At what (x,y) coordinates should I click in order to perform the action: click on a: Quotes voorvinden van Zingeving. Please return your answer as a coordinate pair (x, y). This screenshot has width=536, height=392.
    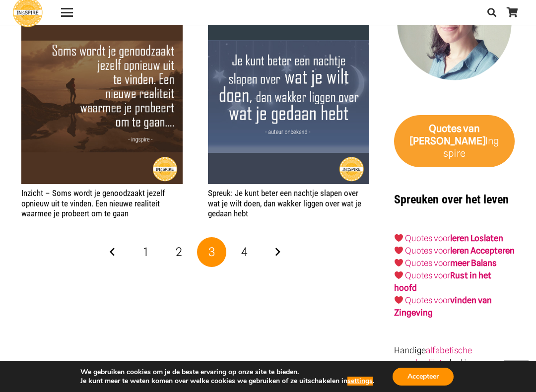
    Looking at the image, I should click on (443, 306).